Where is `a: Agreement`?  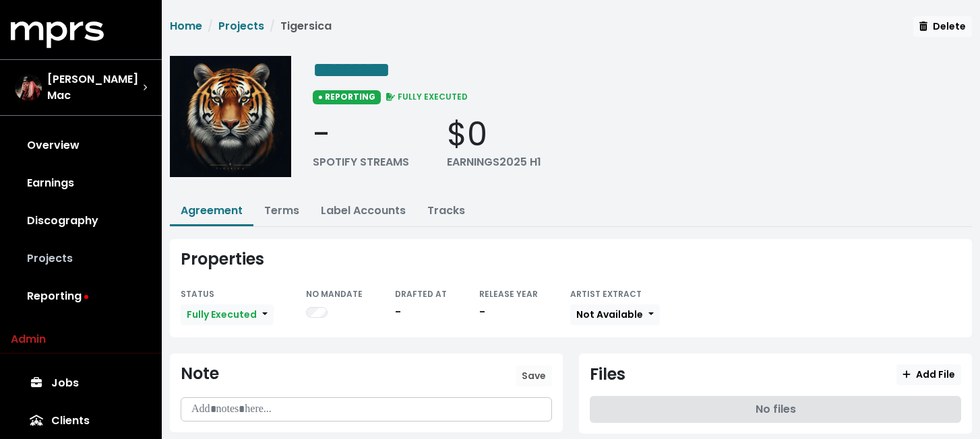 a: Agreement is located at coordinates (211, 210).